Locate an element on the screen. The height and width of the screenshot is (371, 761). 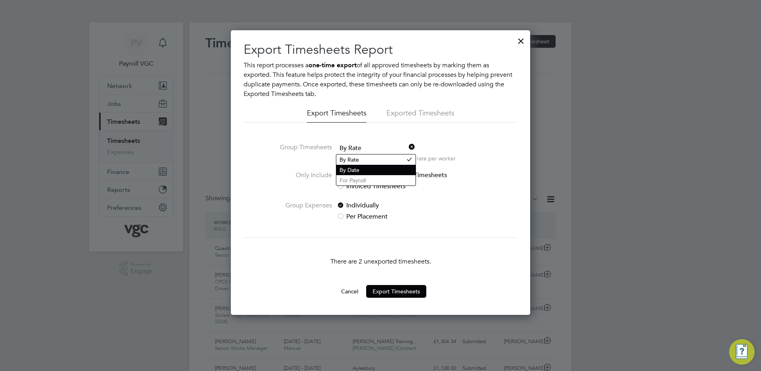
span: By Rate is located at coordinates (376, 148).